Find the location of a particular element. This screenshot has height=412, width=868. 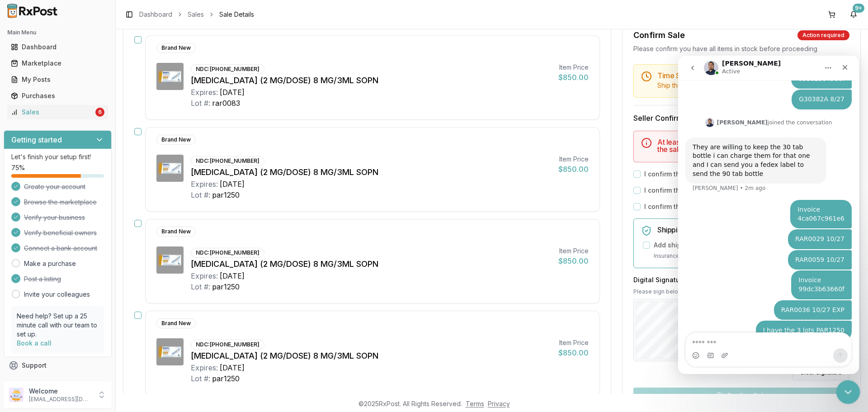

a: My Posts is located at coordinates (58, 80).